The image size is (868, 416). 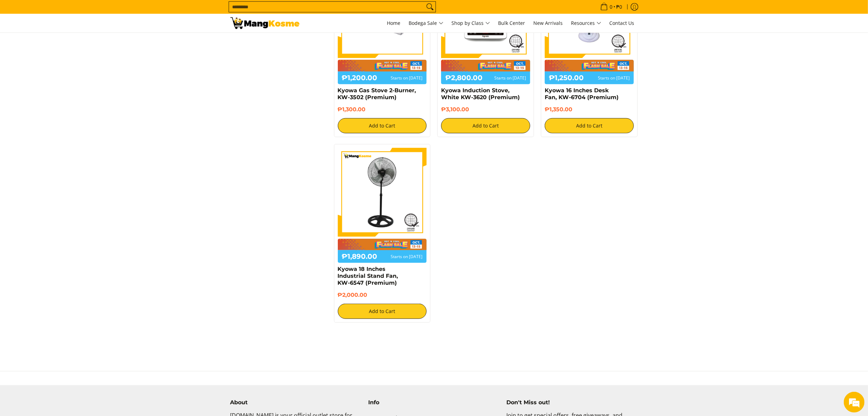 I want to click on em: Submit, so click(x=114, y=218).